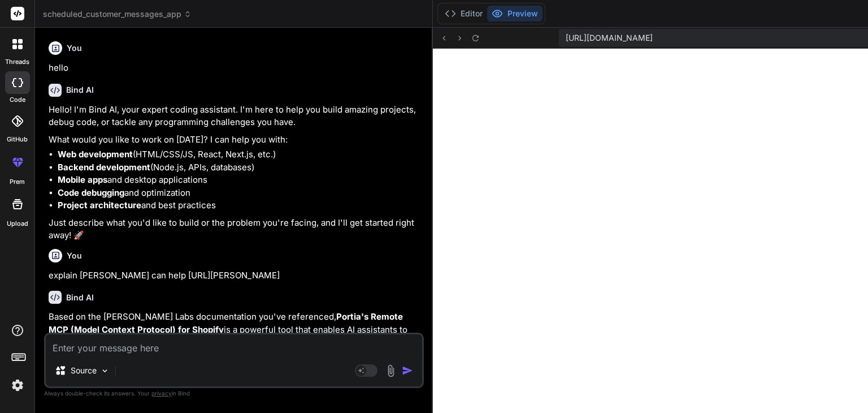  What do you see at coordinates (17, 62) in the screenshot?
I see `label: threads` at bounding box center [17, 62].